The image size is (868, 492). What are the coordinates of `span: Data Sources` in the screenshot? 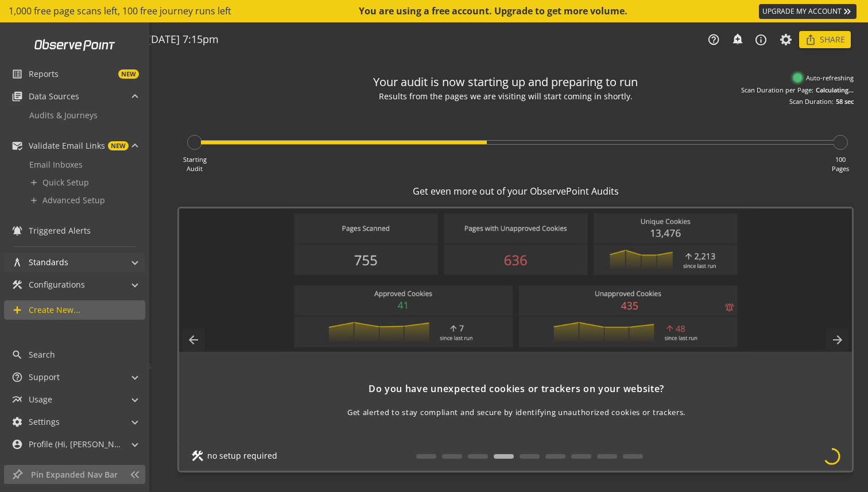 It's located at (54, 96).